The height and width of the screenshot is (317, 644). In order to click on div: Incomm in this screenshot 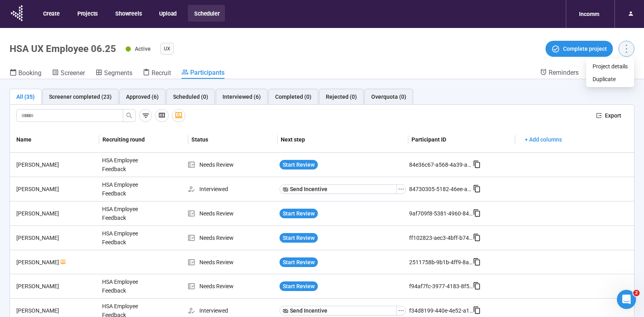, I will do `click(589, 14)`.